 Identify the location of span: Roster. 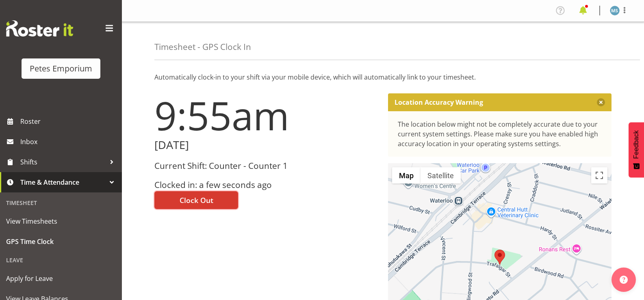
(69, 121).